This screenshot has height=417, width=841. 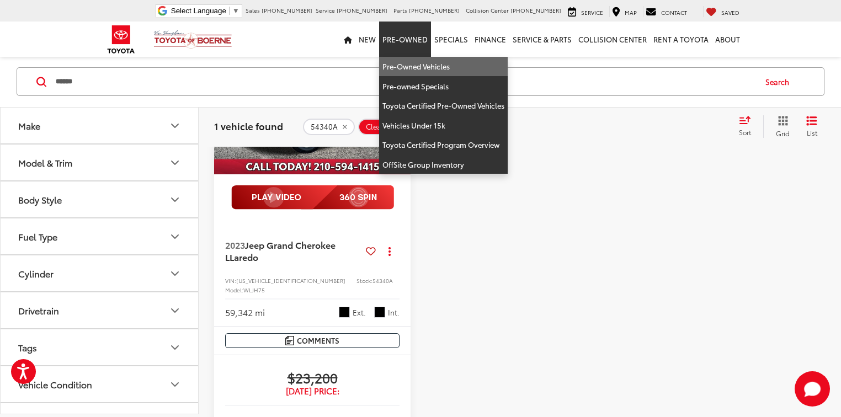 I want to click on div: 59,342 mi, so click(x=245, y=312).